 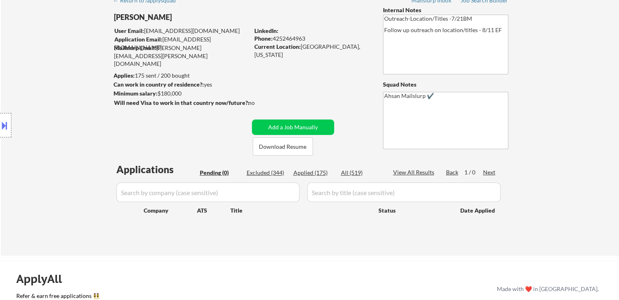 What do you see at coordinates (159, 84) in the screenshot?
I see `strong: Can work in country of residence?:` at bounding box center [159, 84].